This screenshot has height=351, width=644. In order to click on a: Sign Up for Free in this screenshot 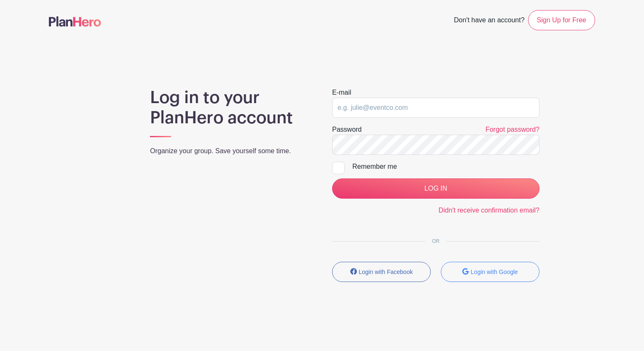, I will do `click(562, 20)`.